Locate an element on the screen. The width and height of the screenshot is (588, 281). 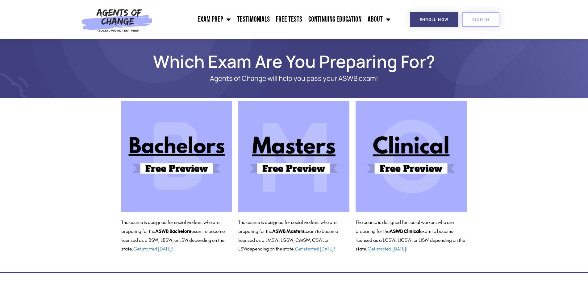
p: Agents of Change will help you pass your ASWB exam! is located at coordinates (294, 78).